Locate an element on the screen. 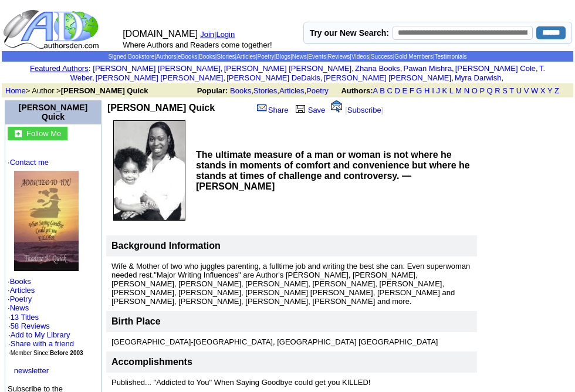  a: B is located at coordinates (382, 91).